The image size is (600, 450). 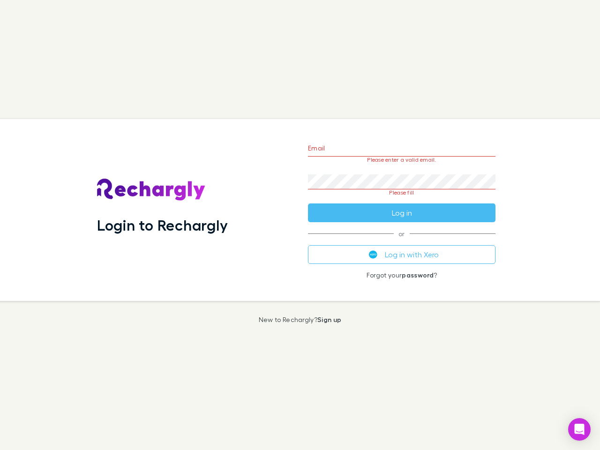 What do you see at coordinates (329, 319) in the screenshot?
I see `a: Sign up` at bounding box center [329, 319].